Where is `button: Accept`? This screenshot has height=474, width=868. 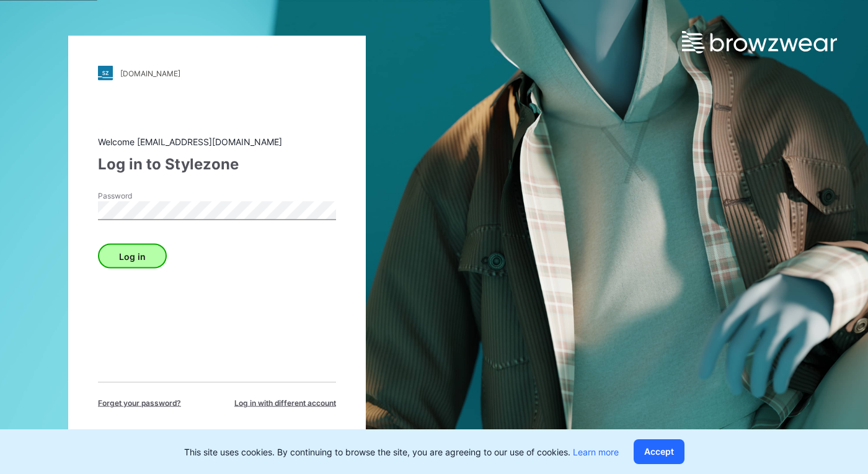 button: Accept is located at coordinates (659, 452).